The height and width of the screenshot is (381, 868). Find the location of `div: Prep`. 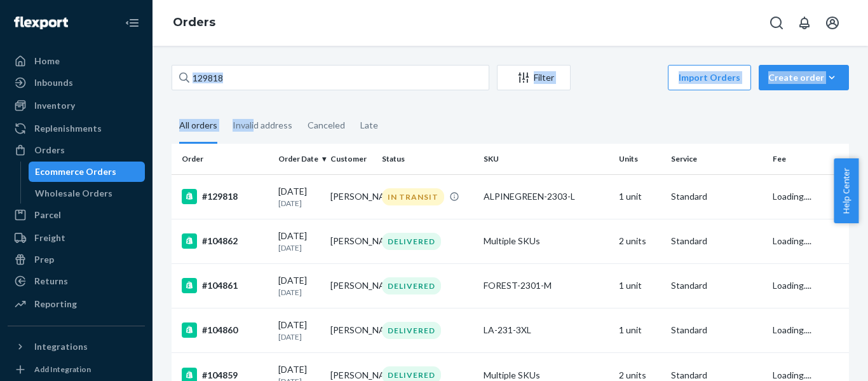

div: Prep is located at coordinates (44, 260).